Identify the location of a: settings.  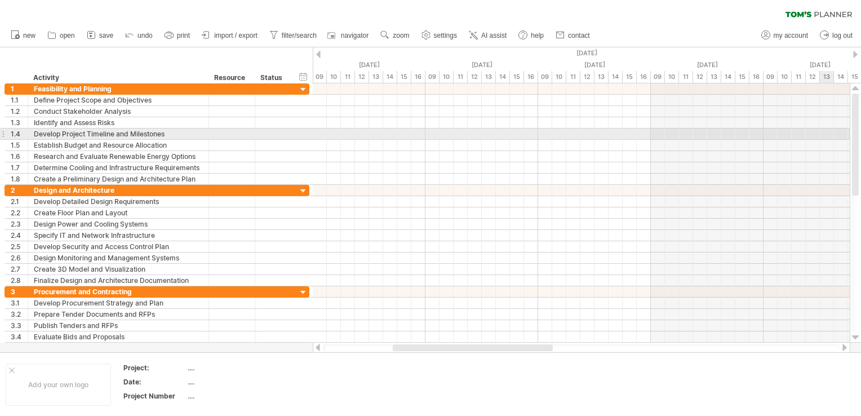
(440, 36).